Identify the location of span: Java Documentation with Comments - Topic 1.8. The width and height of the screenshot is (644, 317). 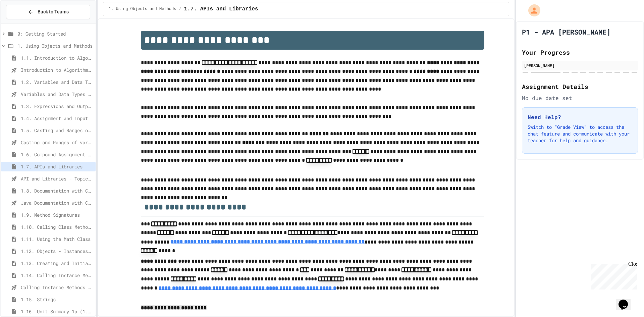
(57, 203).